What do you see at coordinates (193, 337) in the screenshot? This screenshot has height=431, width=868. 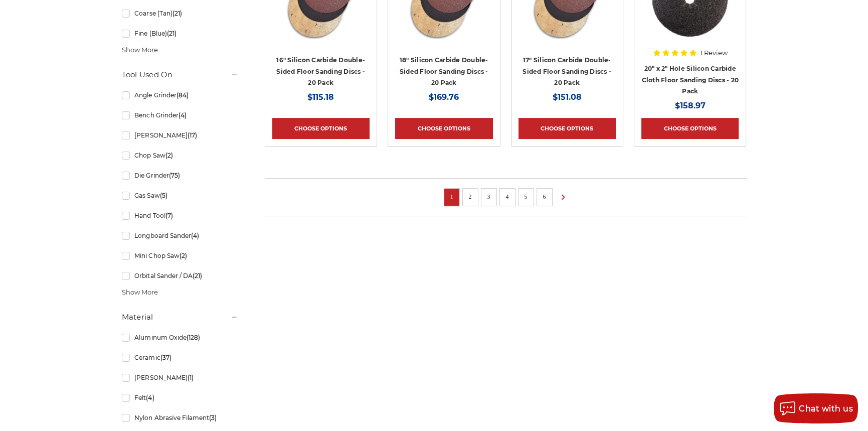 I see `span: (128)` at bounding box center [193, 337].